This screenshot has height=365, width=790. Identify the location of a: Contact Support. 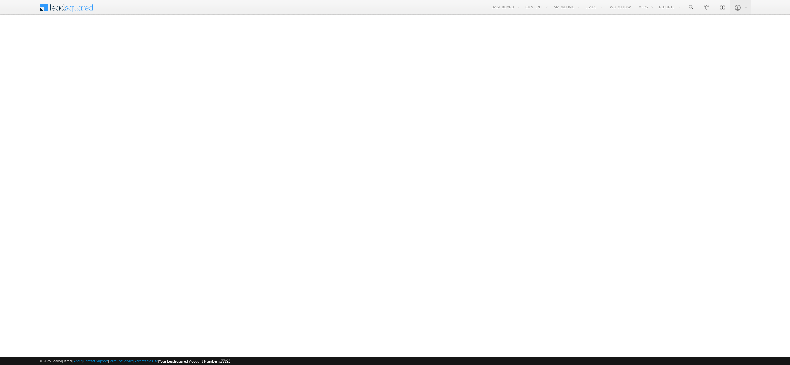
(96, 361).